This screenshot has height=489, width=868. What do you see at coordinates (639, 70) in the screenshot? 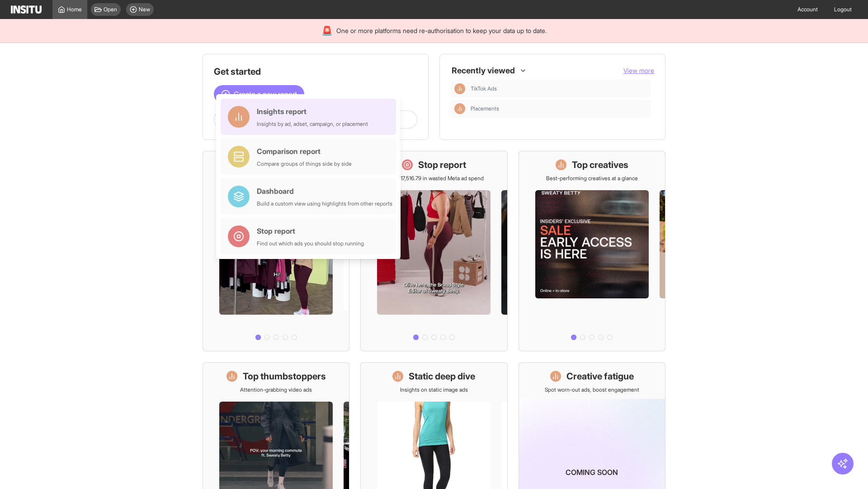
I see `span: View more` at bounding box center [639, 70].